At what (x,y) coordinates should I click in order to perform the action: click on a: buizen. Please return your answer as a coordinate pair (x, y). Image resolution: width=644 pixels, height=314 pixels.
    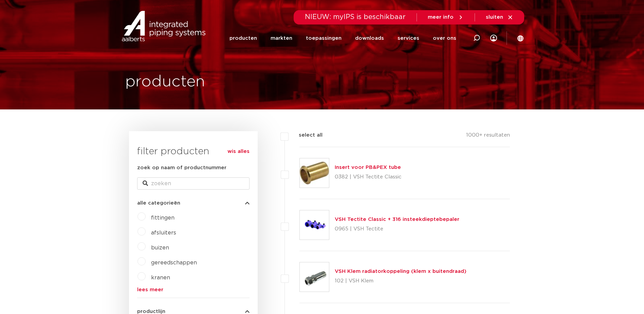
    Looking at the image, I should click on (160, 248).